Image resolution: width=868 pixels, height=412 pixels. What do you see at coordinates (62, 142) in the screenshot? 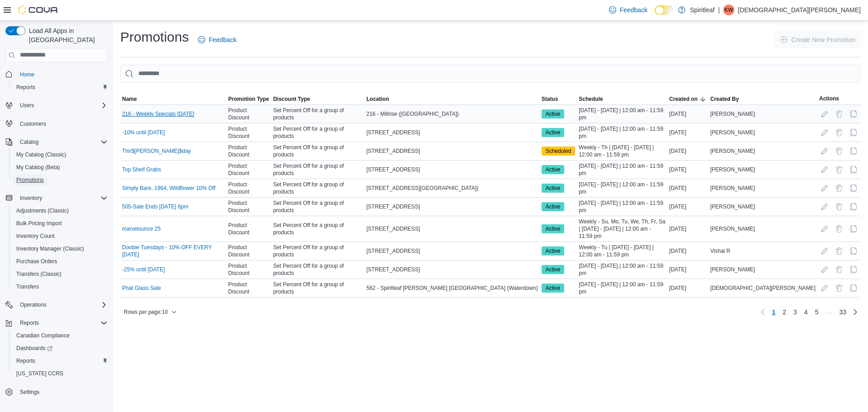
I see `span: Catalog` at bounding box center [62, 142].